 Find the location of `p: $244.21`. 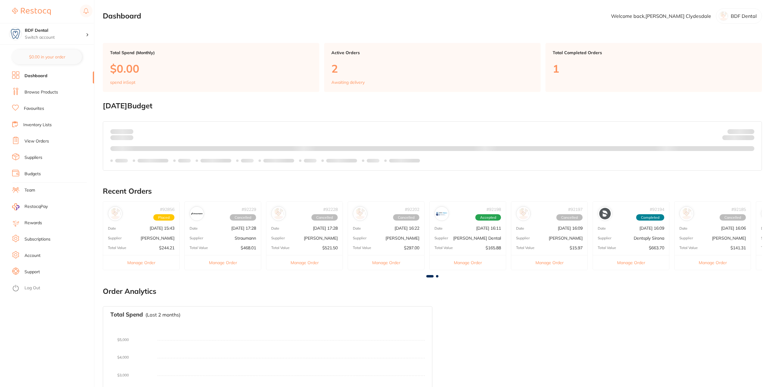

p: $244.21 is located at coordinates (167, 248).